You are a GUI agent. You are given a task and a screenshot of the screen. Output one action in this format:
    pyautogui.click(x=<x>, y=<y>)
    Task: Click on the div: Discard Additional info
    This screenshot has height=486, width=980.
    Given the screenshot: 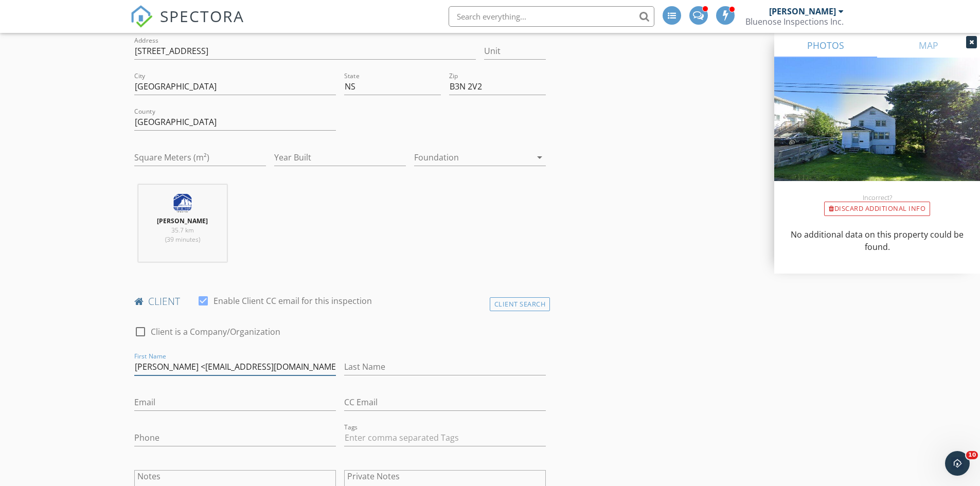 What is the action you would take?
    pyautogui.click(x=877, y=209)
    